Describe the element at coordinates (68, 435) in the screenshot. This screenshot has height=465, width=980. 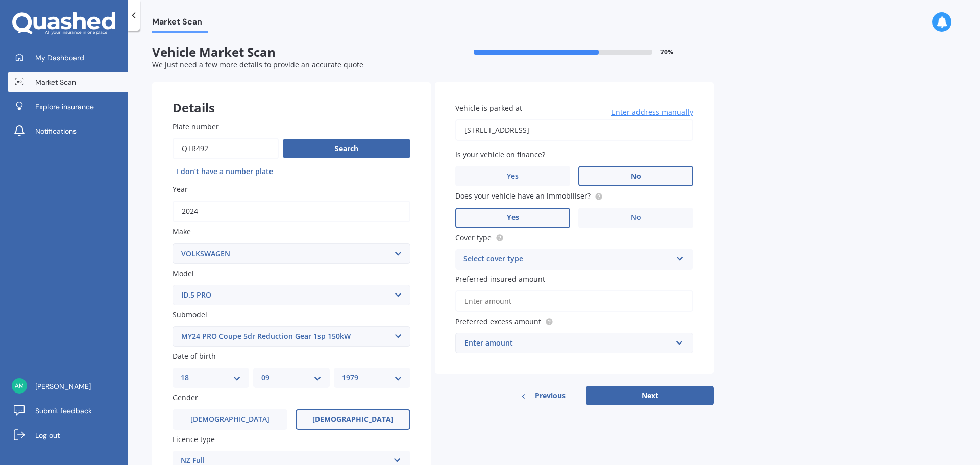
I see `a: Log out` at that location.